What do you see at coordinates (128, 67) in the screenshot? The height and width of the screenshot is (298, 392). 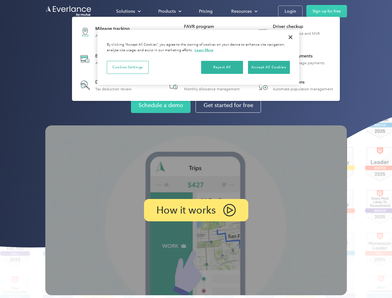 I see `button: Cookies Settings` at bounding box center [128, 67].